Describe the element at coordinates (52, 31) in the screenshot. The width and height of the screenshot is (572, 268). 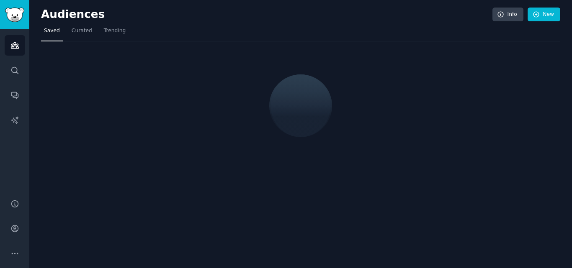
I see `span: Saved` at that location.